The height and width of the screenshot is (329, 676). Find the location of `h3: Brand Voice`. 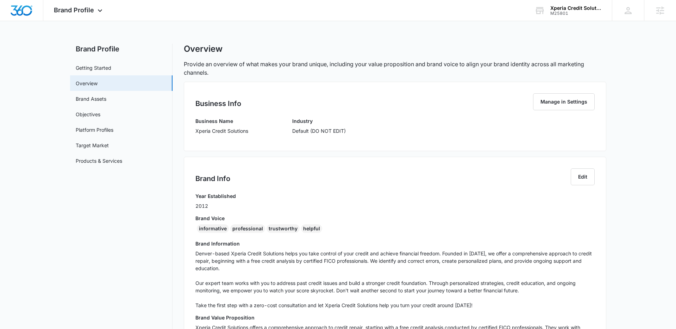

h3: Brand Voice is located at coordinates (395, 218).